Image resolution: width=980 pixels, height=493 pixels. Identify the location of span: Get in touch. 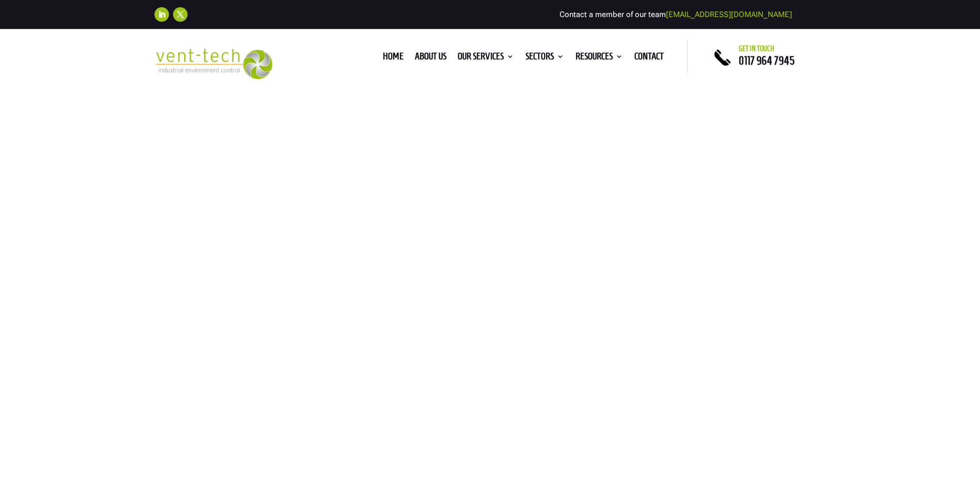
(756, 48).